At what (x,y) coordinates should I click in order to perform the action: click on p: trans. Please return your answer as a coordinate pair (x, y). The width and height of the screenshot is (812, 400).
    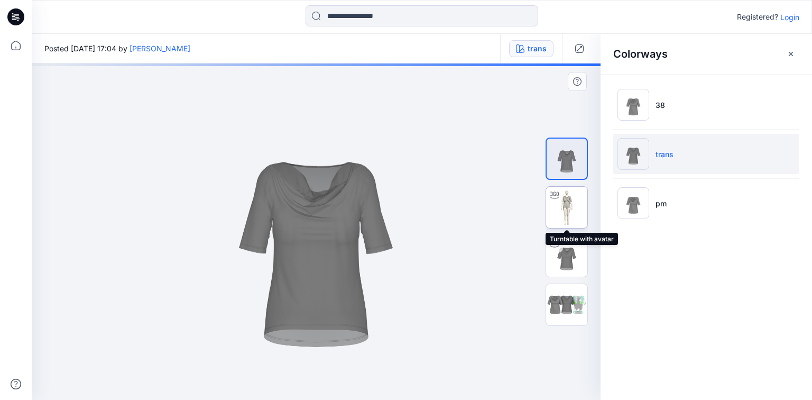
    Looking at the image, I should click on (665, 154).